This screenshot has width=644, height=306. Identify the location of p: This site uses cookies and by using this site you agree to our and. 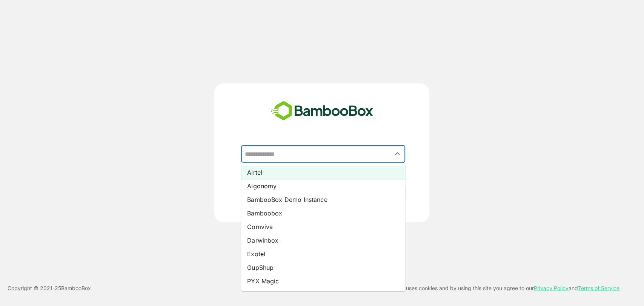
(502, 288).